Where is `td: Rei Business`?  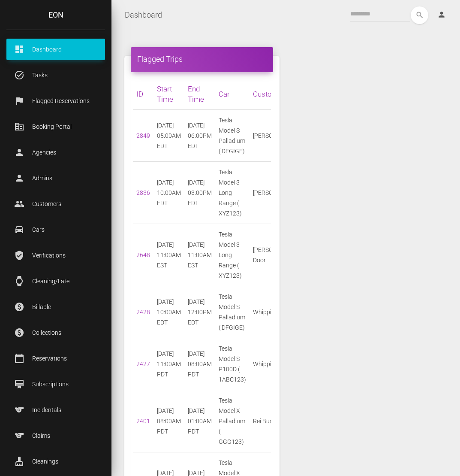 td: Rei Business is located at coordinates (275, 421).